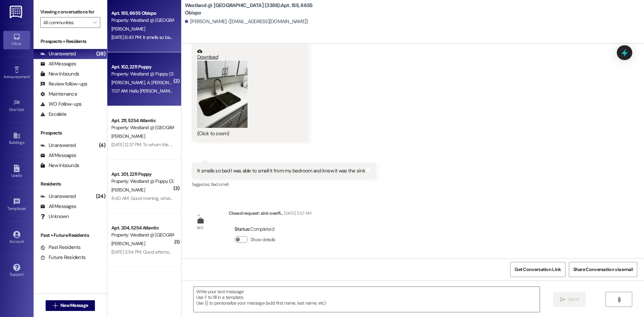  Describe the element at coordinates (16, 12) in the screenshot. I see `img: ResiDesk Logo` at that location.